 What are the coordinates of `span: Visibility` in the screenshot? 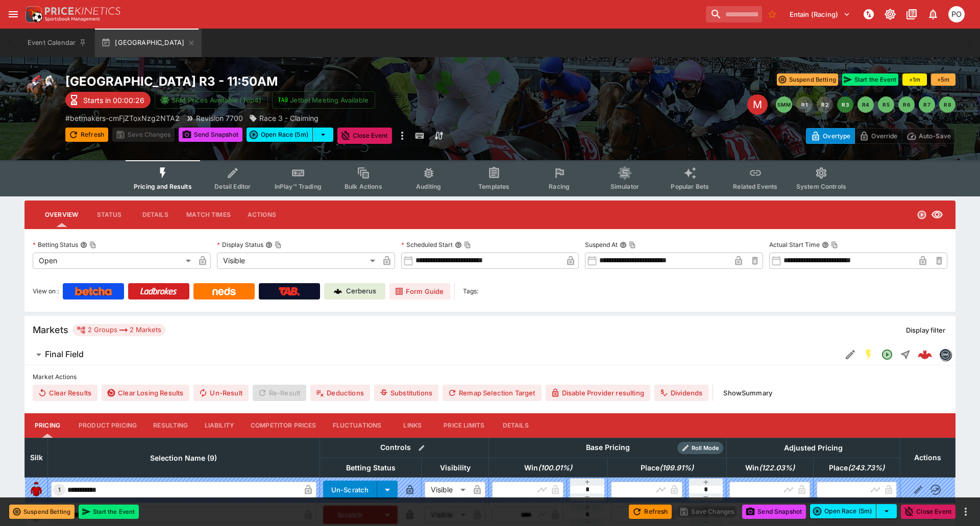 It's located at (455, 468).